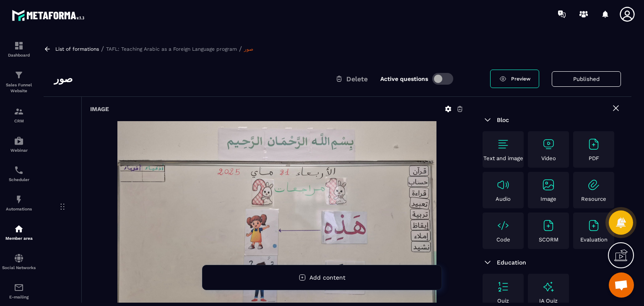  Describe the element at coordinates (77, 49) in the screenshot. I see `a: List of formations` at that location.